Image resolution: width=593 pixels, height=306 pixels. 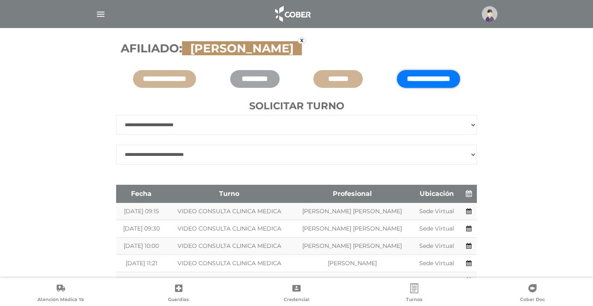 I want to click on th: Ubicación, so click(x=436, y=194).